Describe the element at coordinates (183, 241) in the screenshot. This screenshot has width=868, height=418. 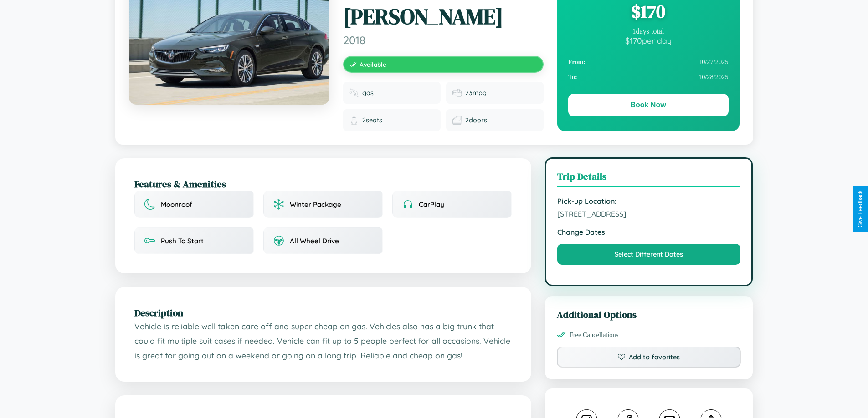
I see `span: Push To Start` at that location.